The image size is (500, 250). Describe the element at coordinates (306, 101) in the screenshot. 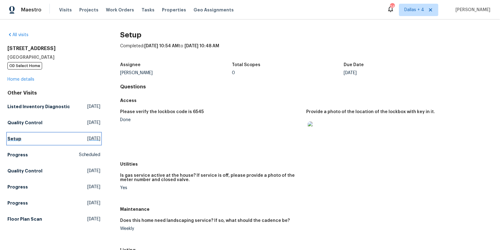

I see `h5: Access` at that location.